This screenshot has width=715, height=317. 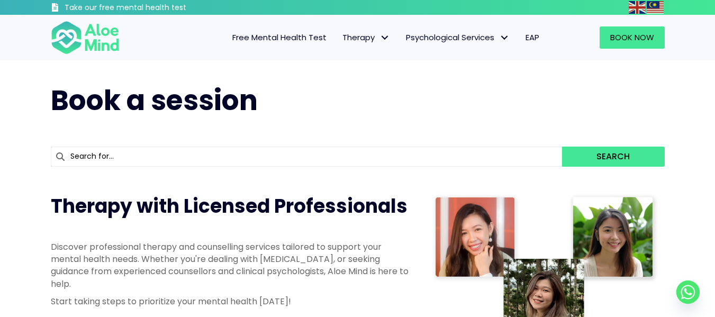 What do you see at coordinates (637, 7) in the screenshot?
I see `img: en` at bounding box center [637, 7].